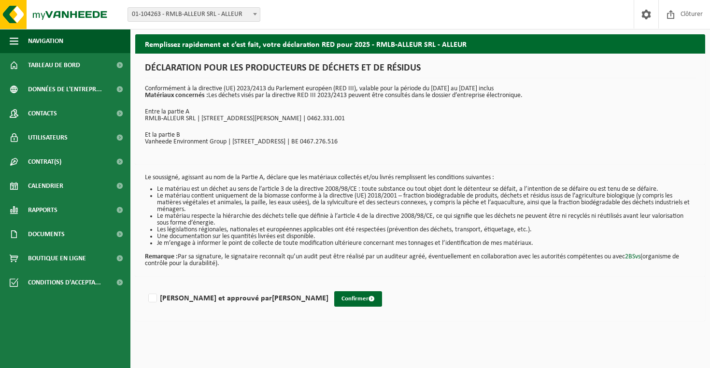 Image resolution: width=710 pixels, height=368 pixels. I want to click on p: Conformément à la directive (UE) 2023/2413 du Parlement européen (RED III), valable pour la pério..., so click(420, 92).